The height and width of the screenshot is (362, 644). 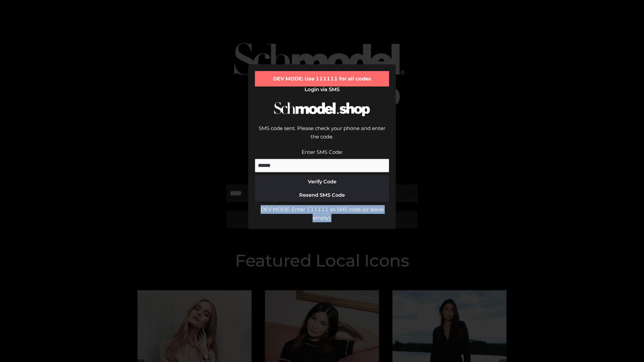 I want to click on div: DEV MODE: Enter 111111 as SMS code (or leave empty)., so click(x=322, y=214).